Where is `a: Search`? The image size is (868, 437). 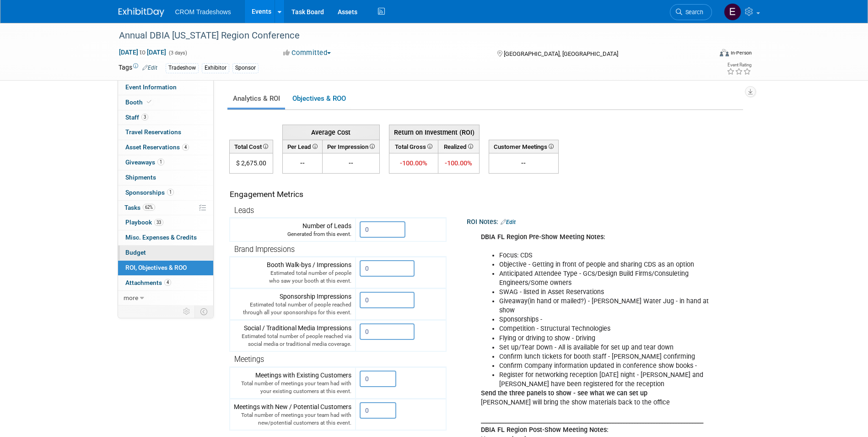
a: Search is located at coordinates (691, 12).